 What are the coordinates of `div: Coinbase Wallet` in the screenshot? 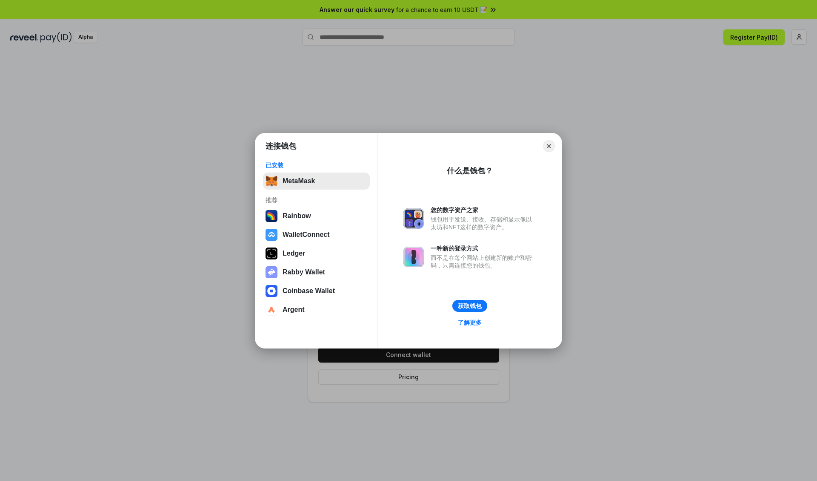 It's located at (309, 291).